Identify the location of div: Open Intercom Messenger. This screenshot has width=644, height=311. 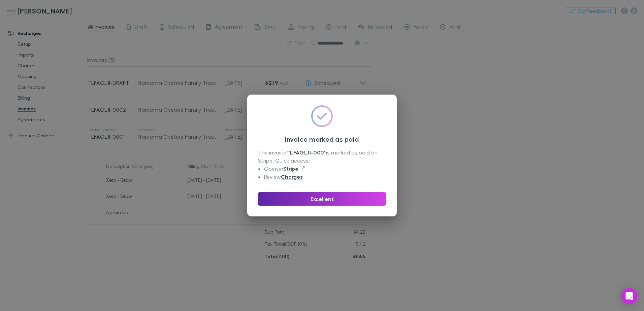
(629, 296).